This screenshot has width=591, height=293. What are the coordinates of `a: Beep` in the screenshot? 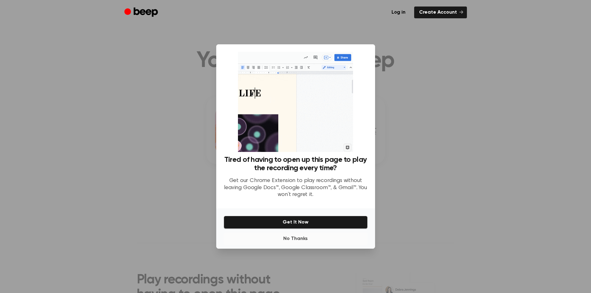 It's located at (142, 12).